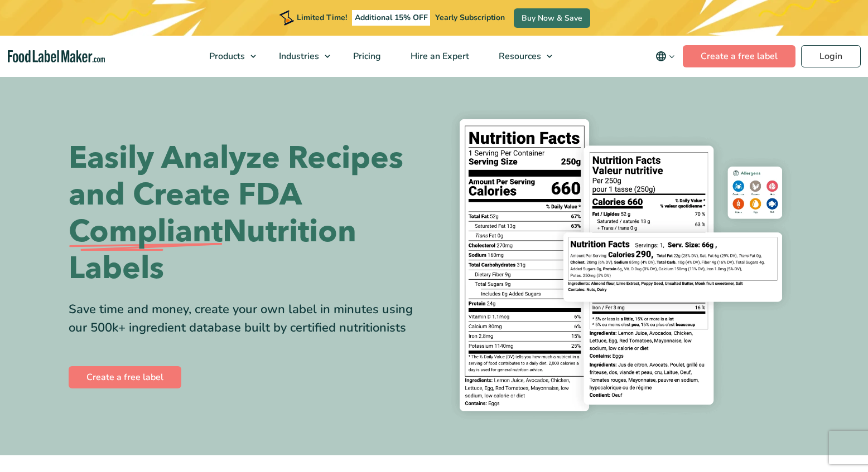 This screenshot has height=472, width=868. I want to click on a: Login, so click(830, 56).